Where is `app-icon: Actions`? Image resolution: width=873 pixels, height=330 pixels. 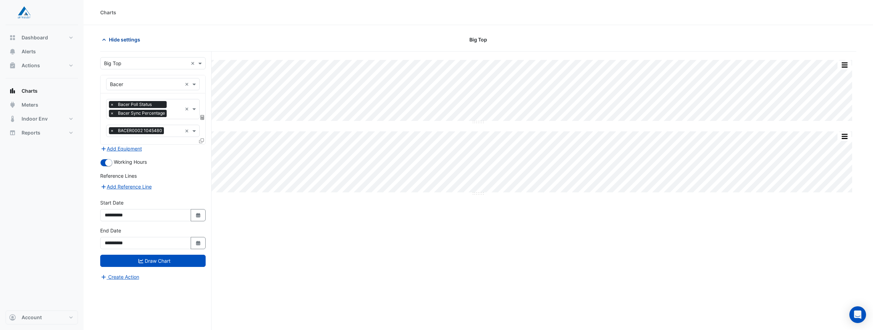 app-icon: Actions is located at coordinates (13, 65).